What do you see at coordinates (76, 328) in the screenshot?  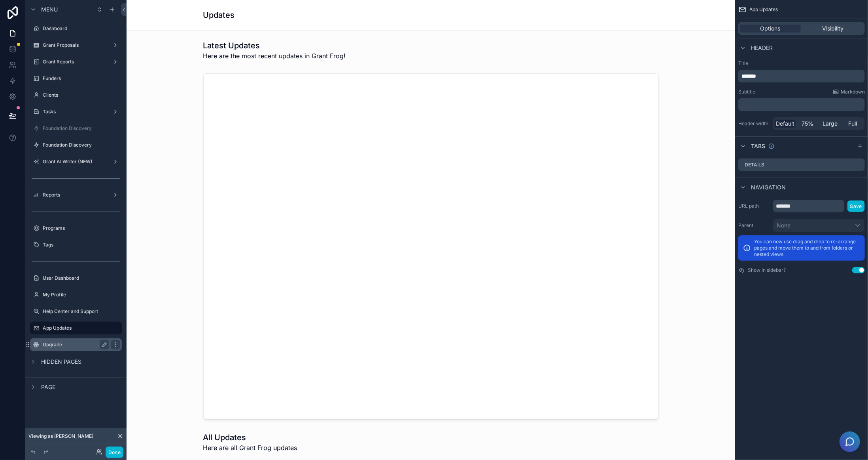 I see `a: App Updates` at bounding box center [76, 328].